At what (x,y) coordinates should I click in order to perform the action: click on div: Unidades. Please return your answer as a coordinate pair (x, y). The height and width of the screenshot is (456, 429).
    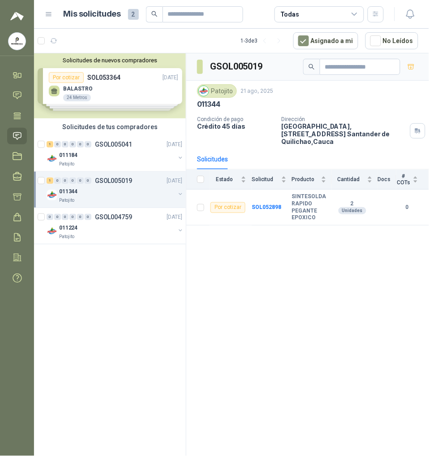
    Looking at the image, I should click on (352, 211).